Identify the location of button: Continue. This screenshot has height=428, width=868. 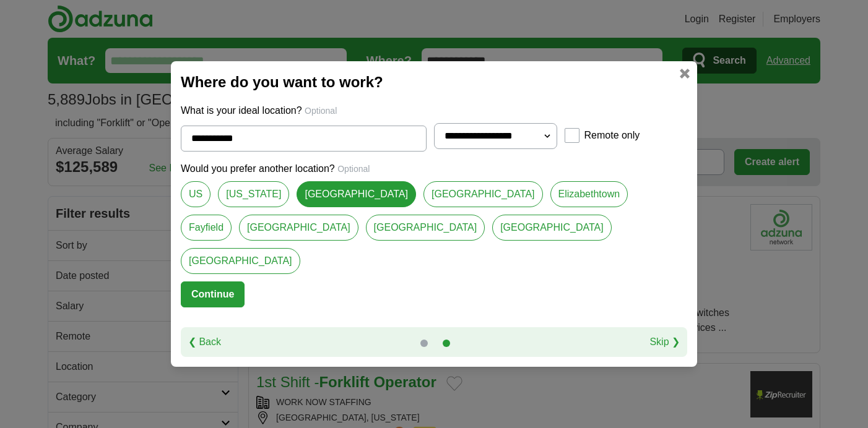
(212, 295).